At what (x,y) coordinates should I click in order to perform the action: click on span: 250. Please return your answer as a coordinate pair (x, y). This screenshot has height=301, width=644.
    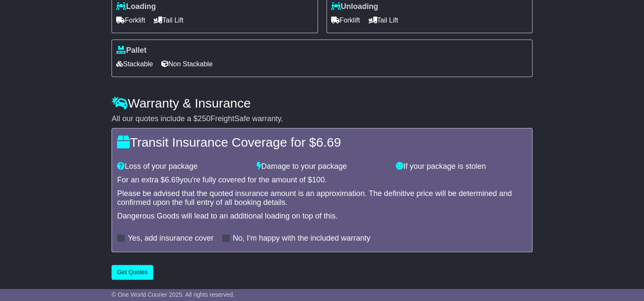
    Looking at the image, I should click on (204, 119).